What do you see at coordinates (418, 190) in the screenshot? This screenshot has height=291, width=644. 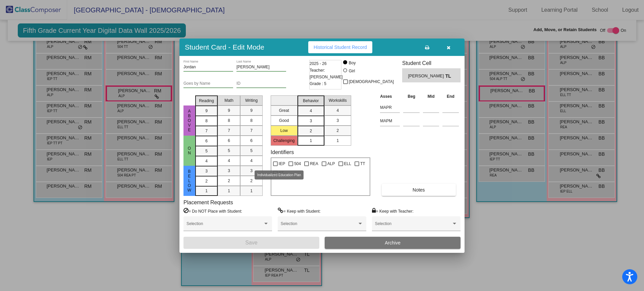 I see `button: Notes` at bounding box center [418, 190].